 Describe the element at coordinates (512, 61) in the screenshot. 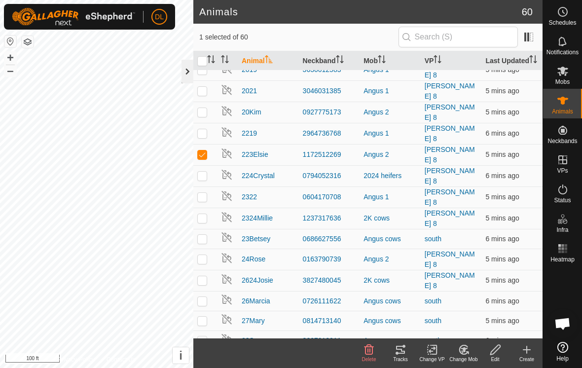

I see `th: Last Updated` at that location.